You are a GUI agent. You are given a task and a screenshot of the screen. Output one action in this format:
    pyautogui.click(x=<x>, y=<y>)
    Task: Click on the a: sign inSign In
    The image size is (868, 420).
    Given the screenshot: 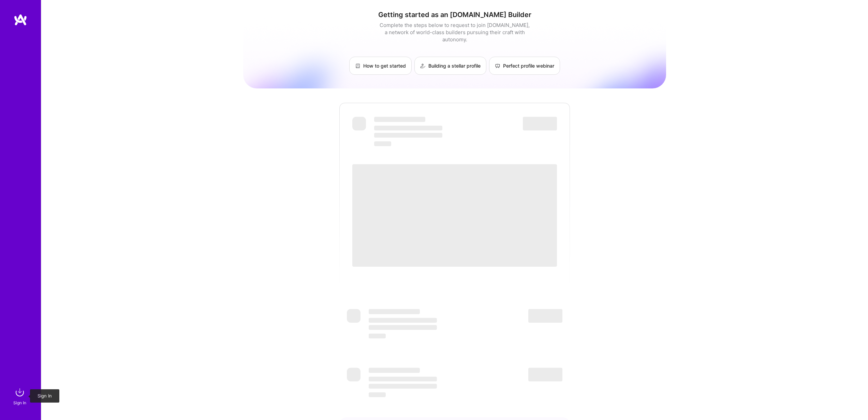 What is the action you would take?
    pyautogui.click(x=21, y=396)
    